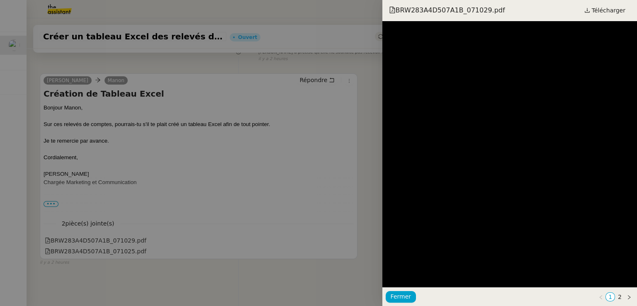 The width and height of the screenshot is (637, 306). What do you see at coordinates (619, 297) in the screenshot?
I see `a: 2` at bounding box center [619, 297].